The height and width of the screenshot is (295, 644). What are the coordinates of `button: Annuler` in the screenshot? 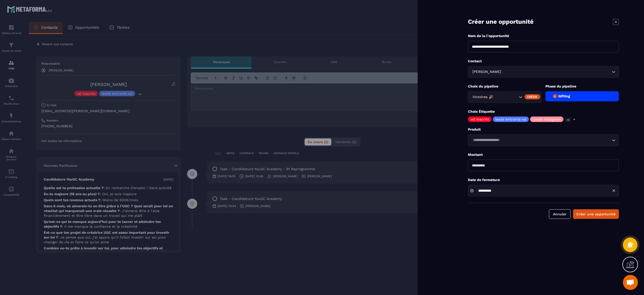 It's located at (559, 214).